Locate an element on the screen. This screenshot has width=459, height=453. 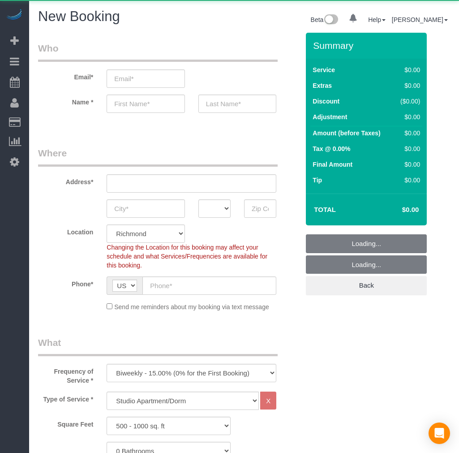
input: Last Name* is located at coordinates (237, 103).